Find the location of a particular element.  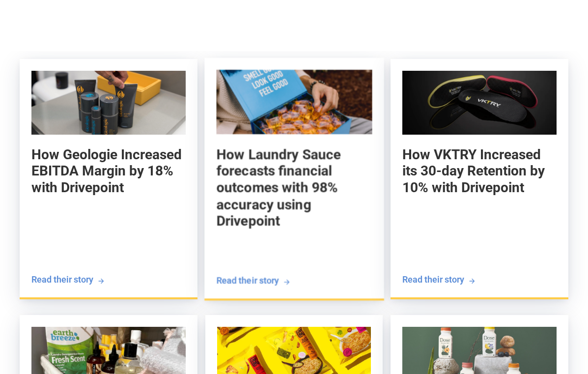

img: How Laundry Sauce forecasts financial outcomes with 98% accuracy using Drivepoint is located at coordinates (294, 102).